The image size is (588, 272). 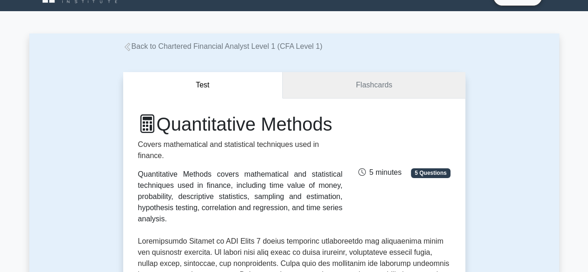 What do you see at coordinates (223, 46) in the screenshot?
I see `a: Back to Chartered Financial Analyst Level 1 (CFA Level 1)` at bounding box center [223, 46].